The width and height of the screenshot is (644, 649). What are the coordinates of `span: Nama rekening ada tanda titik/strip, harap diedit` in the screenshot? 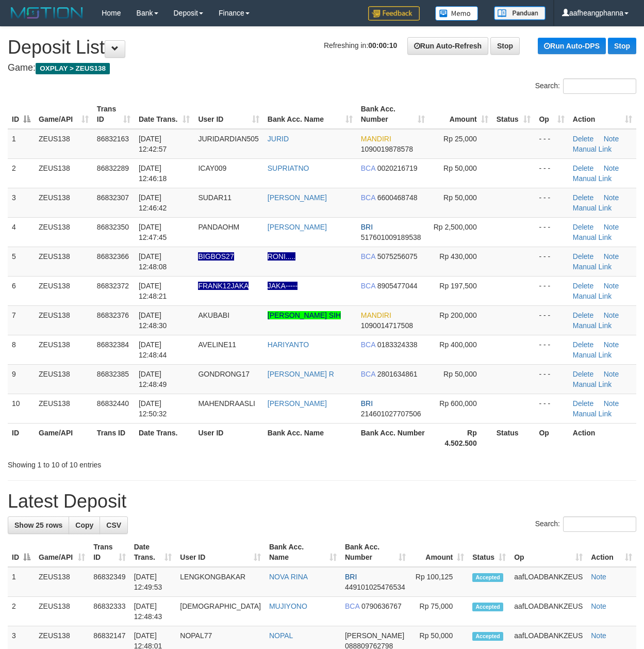 It's located at (223, 286).